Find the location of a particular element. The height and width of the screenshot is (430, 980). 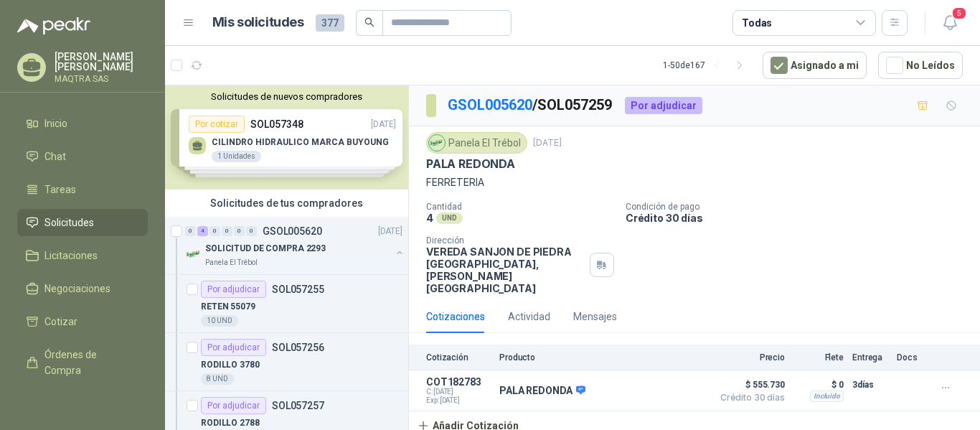

p: Docs is located at coordinates (911, 358).